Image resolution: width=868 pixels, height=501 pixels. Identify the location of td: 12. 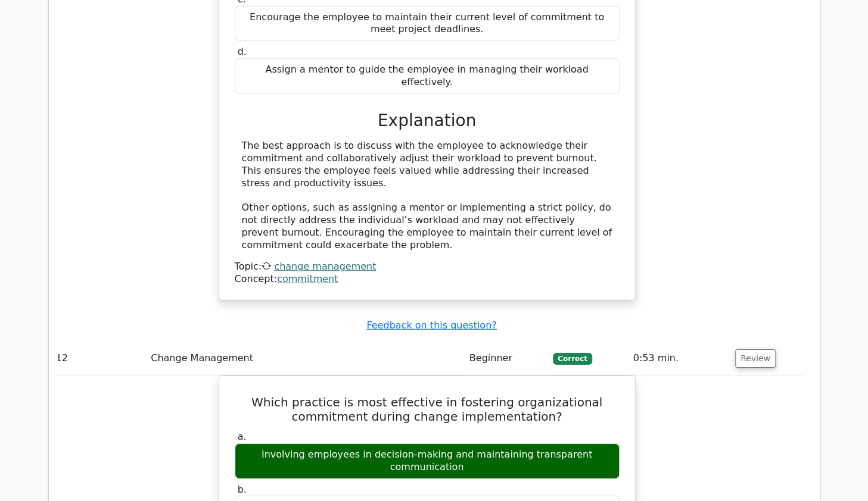
(99, 359).